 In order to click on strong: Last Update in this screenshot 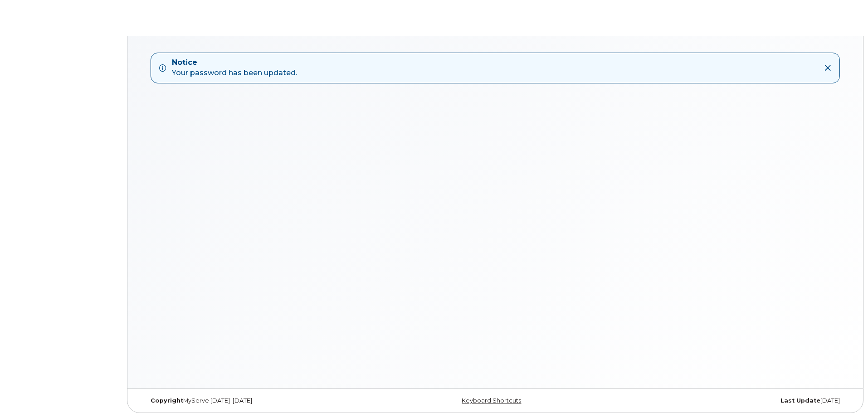, I will do `click(801, 400)`.